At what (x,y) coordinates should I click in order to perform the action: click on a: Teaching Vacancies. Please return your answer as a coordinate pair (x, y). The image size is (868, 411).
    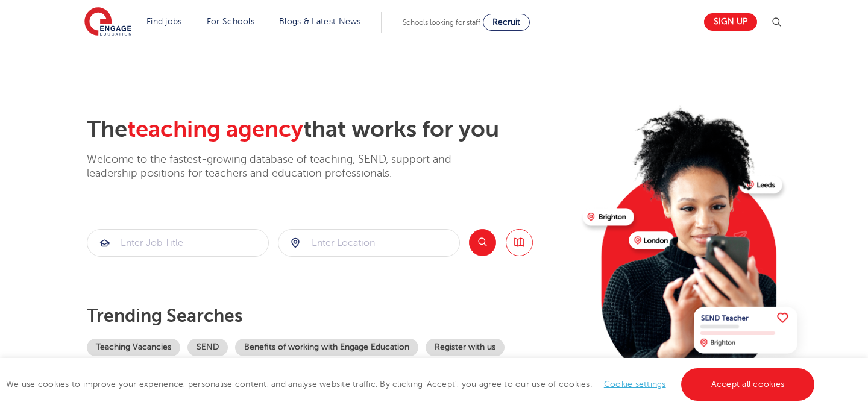
    Looking at the image, I should click on (134, 347).